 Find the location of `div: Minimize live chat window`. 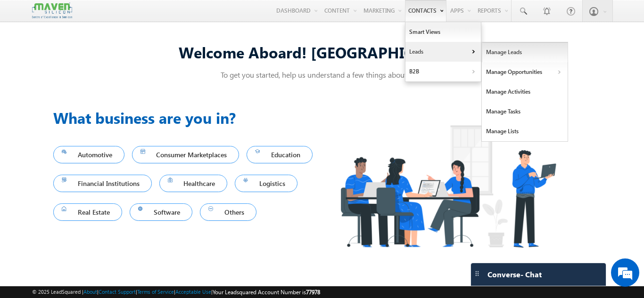

div: Minimize live chat window is located at coordinates (166, 16).